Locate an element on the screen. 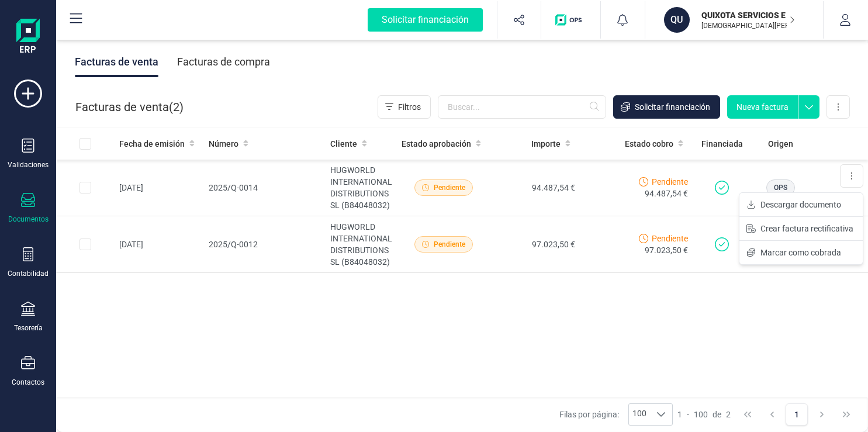 The height and width of the screenshot is (432, 868). span: 1 is located at coordinates (680, 414).